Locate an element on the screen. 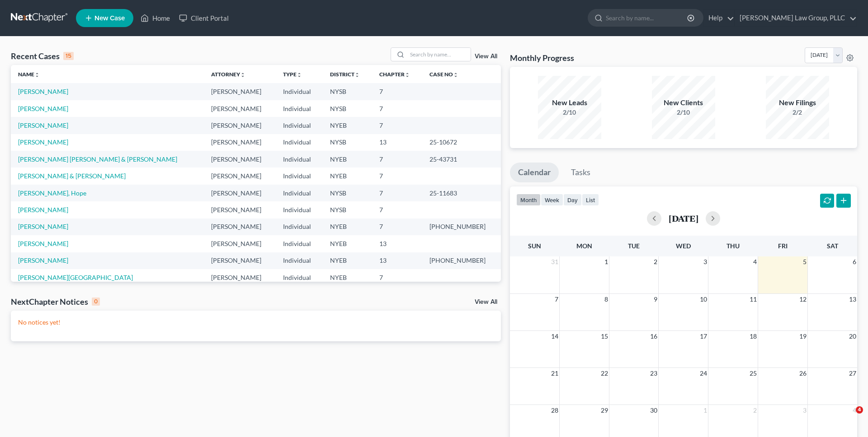 The width and height of the screenshot is (868, 437). a: Client Portal is located at coordinates (204, 18).